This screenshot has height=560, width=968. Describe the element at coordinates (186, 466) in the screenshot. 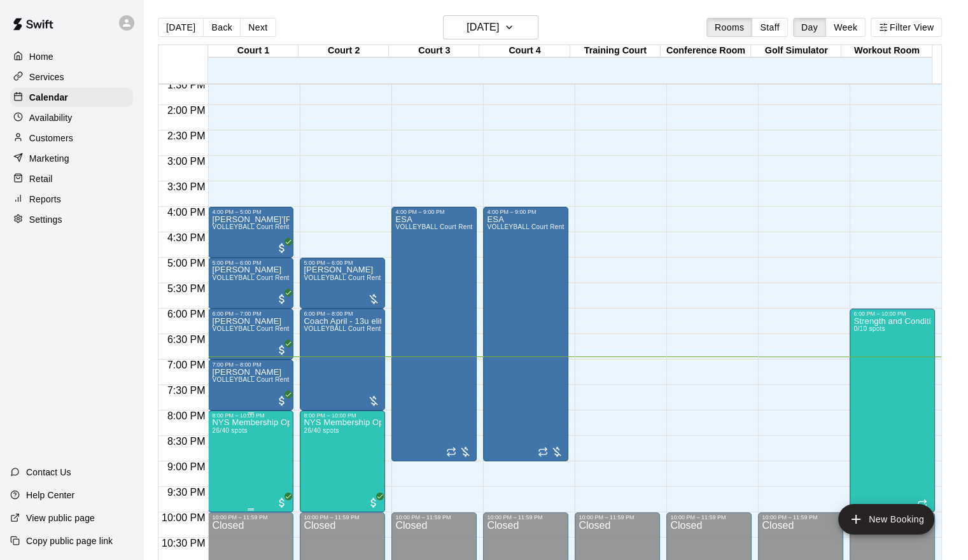

I see `span: 9:00 PM` at that location.